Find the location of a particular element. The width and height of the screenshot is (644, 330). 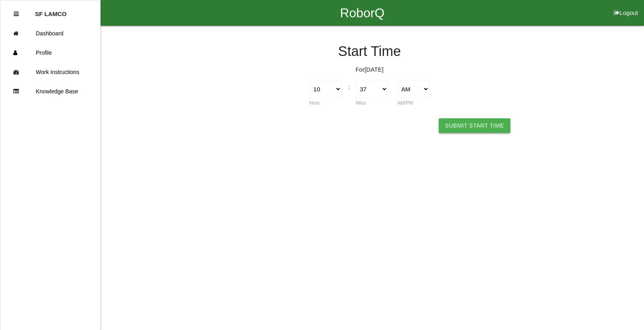

label: Mins is located at coordinates (361, 103).